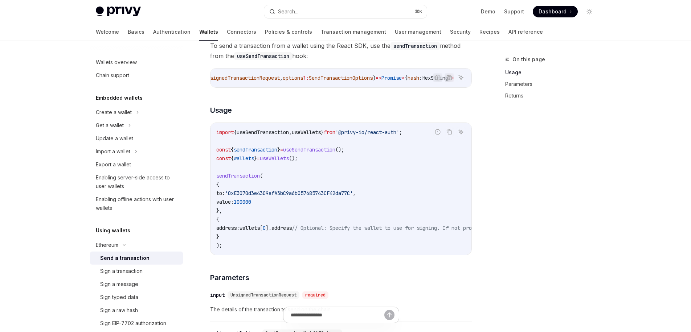 This screenshot has width=691, height=332. I want to click on div: Export a wallet, so click(113, 165).